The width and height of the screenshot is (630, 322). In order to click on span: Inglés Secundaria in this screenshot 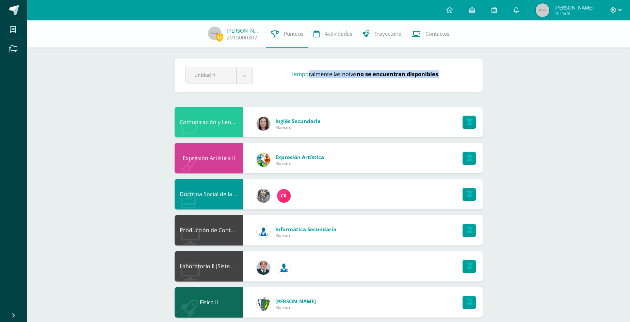, I will do `click(298, 121)`.